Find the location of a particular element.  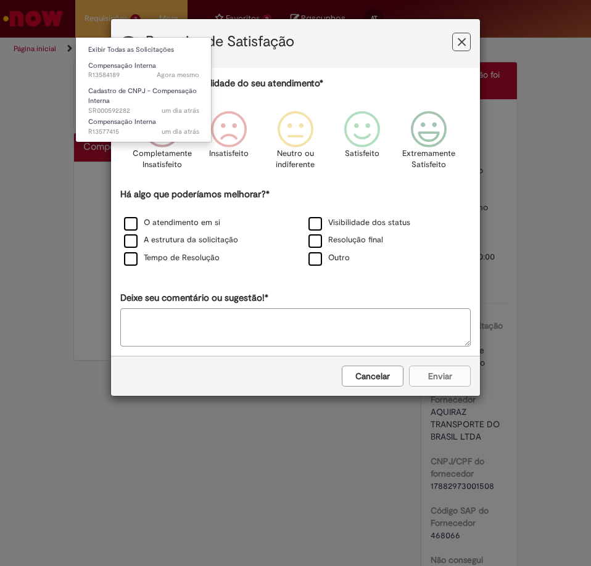

p: Neutro ou indiferente is located at coordinates (295, 159).